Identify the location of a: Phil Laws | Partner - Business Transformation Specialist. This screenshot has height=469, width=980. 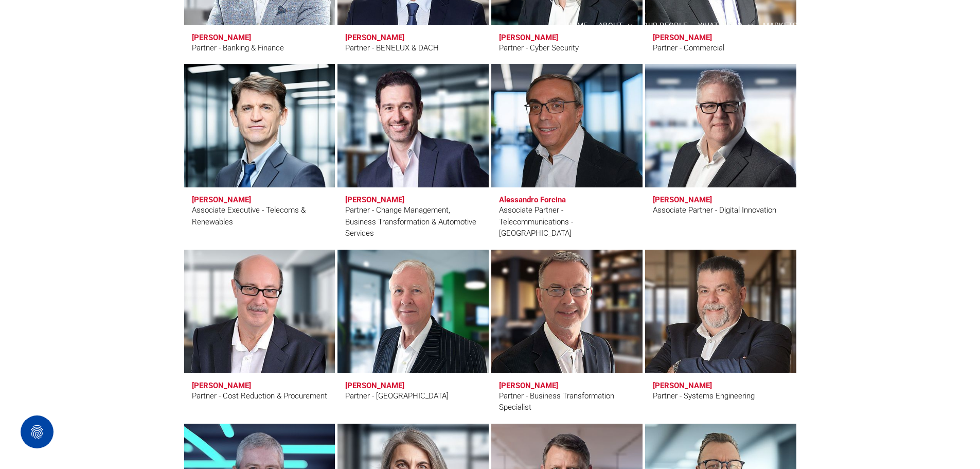
(567, 312).